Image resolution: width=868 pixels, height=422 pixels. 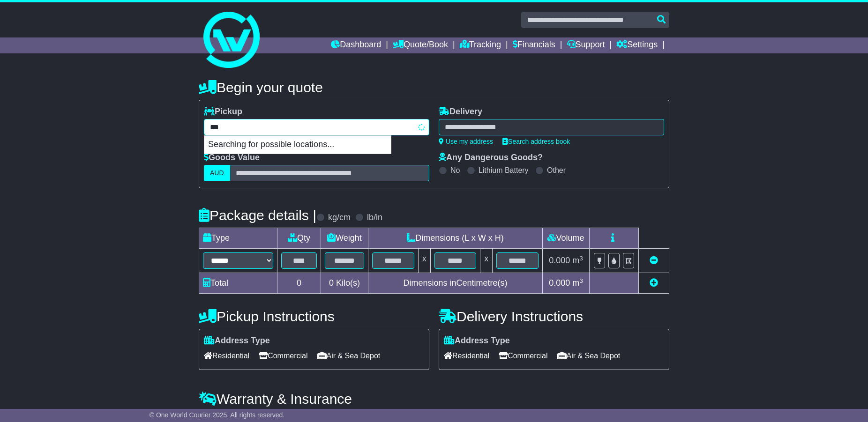 I want to click on td: 0, so click(x=299, y=283).